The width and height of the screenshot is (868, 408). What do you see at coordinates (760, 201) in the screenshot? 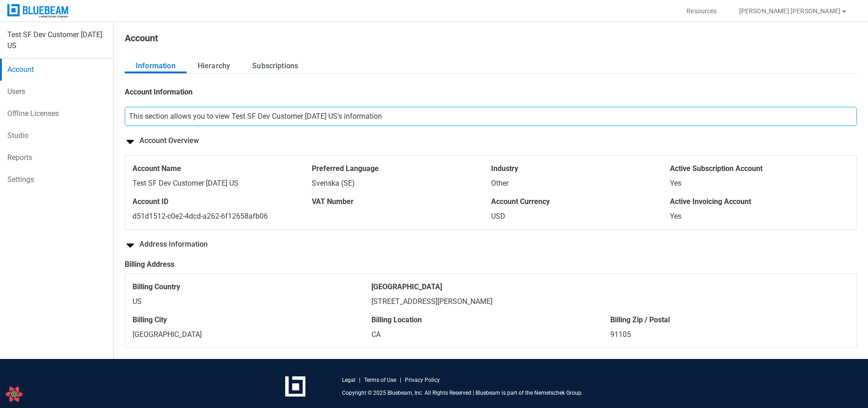
I see `span: Active Invoicing Account` at bounding box center [760, 201].